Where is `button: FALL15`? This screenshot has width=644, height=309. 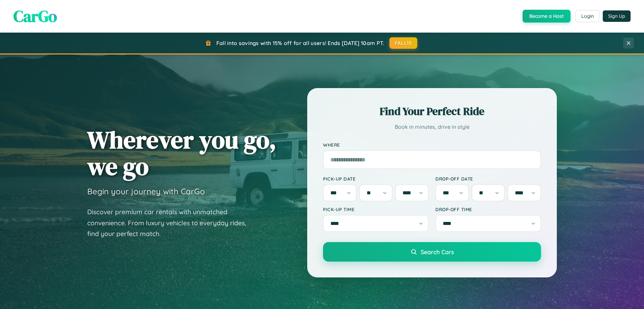
button: FALL15 is located at coordinates (404, 43).